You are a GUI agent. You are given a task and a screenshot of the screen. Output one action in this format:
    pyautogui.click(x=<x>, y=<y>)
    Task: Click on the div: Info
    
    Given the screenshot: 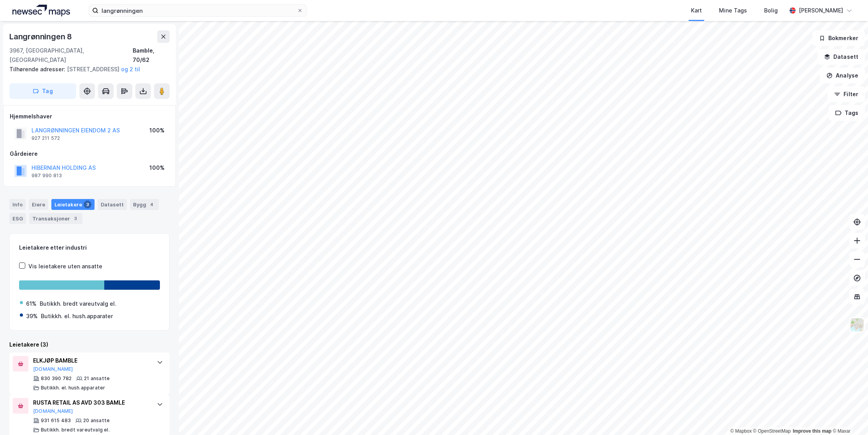 What is the action you would take?
    pyautogui.click(x=18, y=204)
    